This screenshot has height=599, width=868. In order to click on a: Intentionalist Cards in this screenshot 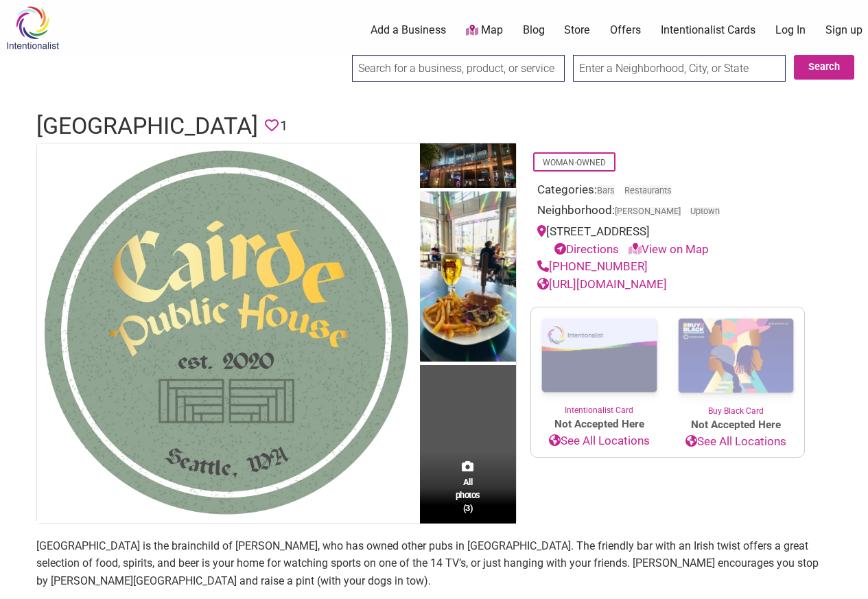, I will do `click(708, 30)`.